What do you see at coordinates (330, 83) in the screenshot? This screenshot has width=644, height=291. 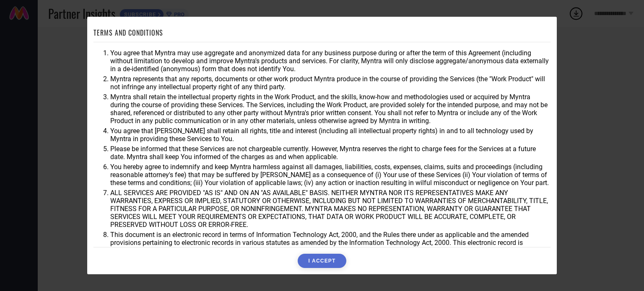 I see `li: Myntra represents that any reports, documents or other work product Myntra produce in the course ...` at bounding box center [330, 83].